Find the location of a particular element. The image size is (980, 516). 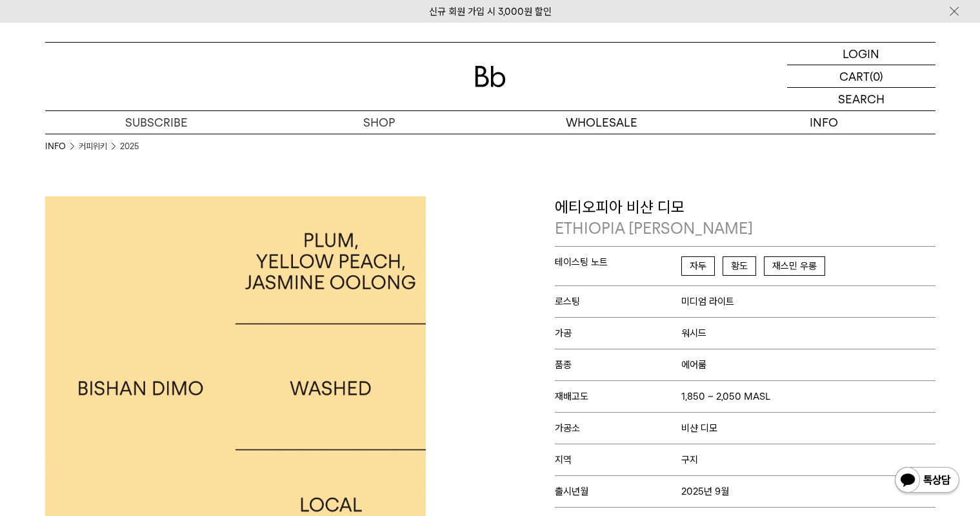

a: LOGIN is located at coordinates (862, 53).